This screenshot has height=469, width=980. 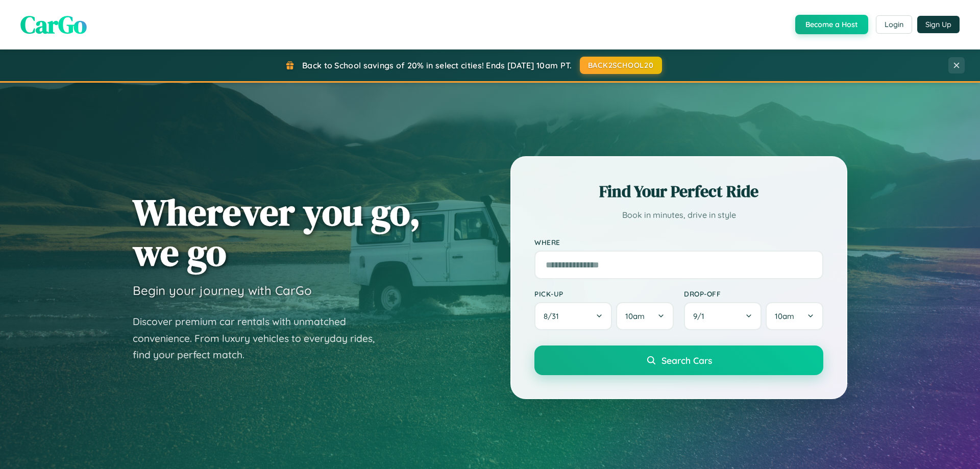 What do you see at coordinates (723, 316) in the screenshot?
I see `button: 9/1` at bounding box center [723, 316].